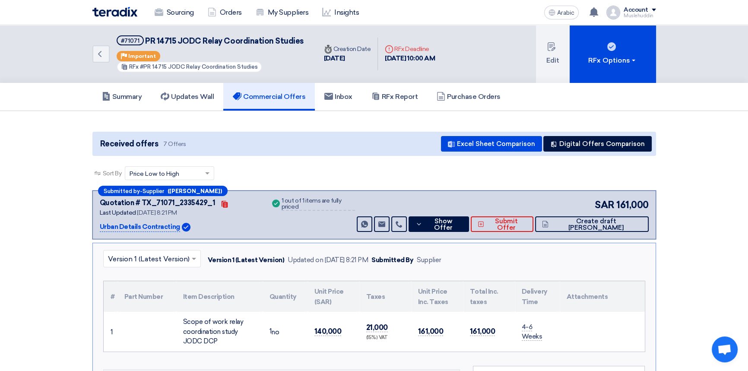 The image size is (748, 371). Describe the element at coordinates (246, 260) in the screenshot. I see `font: Version 1 (Latest Version)` at that location.